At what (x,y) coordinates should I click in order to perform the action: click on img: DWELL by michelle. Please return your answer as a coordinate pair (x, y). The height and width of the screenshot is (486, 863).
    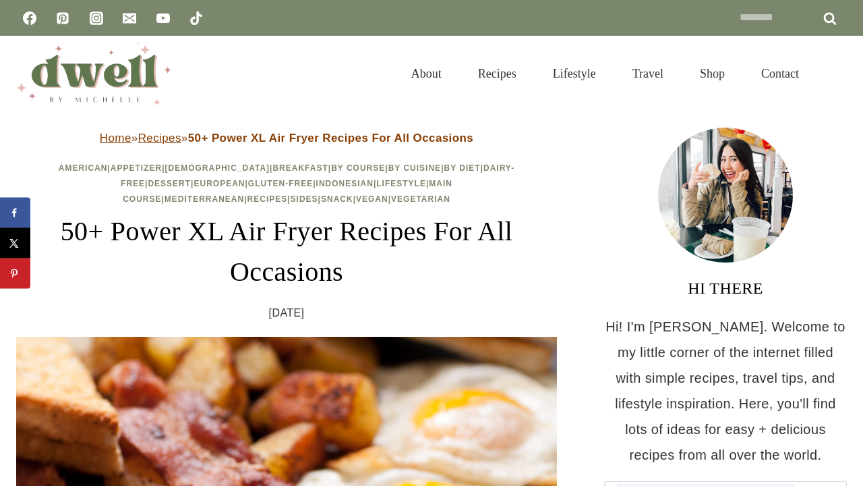
    Looking at the image, I should click on (94, 74).